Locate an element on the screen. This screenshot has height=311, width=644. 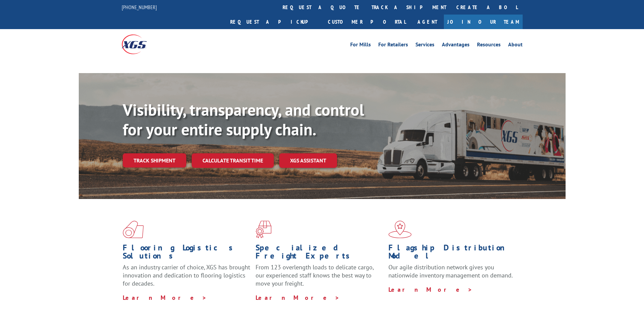
a: Join Our Team is located at coordinates (483, 22).